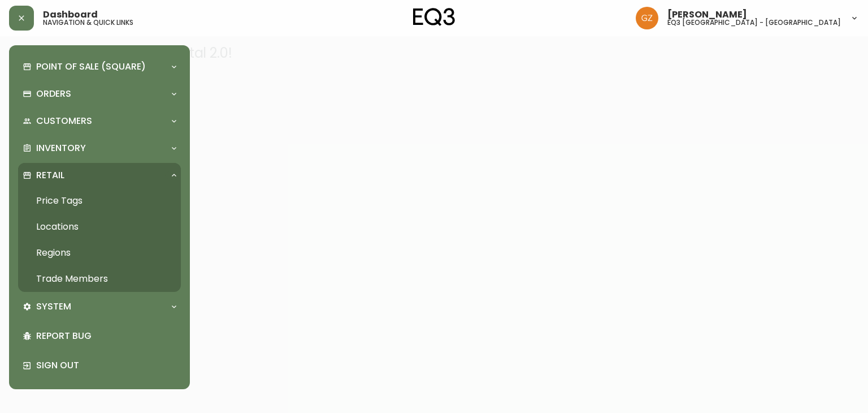  What do you see at coordinates (99, 67) in the screenshot?
I see `div: Point of Sale (Square)` at bounding box center [99, 67].